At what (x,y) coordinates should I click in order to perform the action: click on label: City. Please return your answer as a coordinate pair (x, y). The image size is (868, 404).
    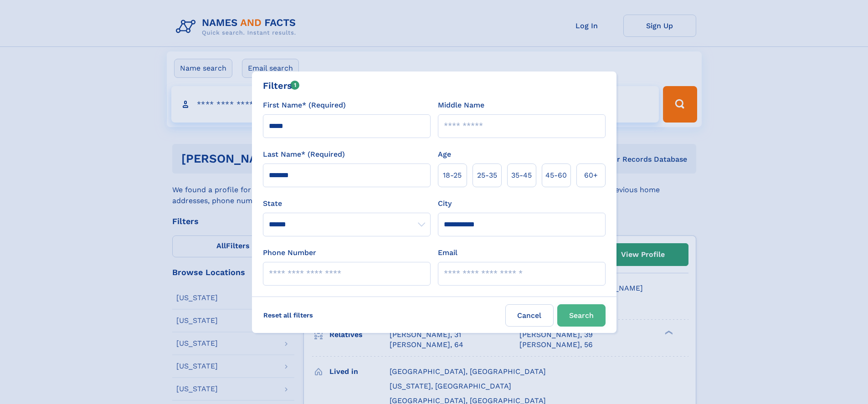
    Looking at the image, I should click on (445, 203).